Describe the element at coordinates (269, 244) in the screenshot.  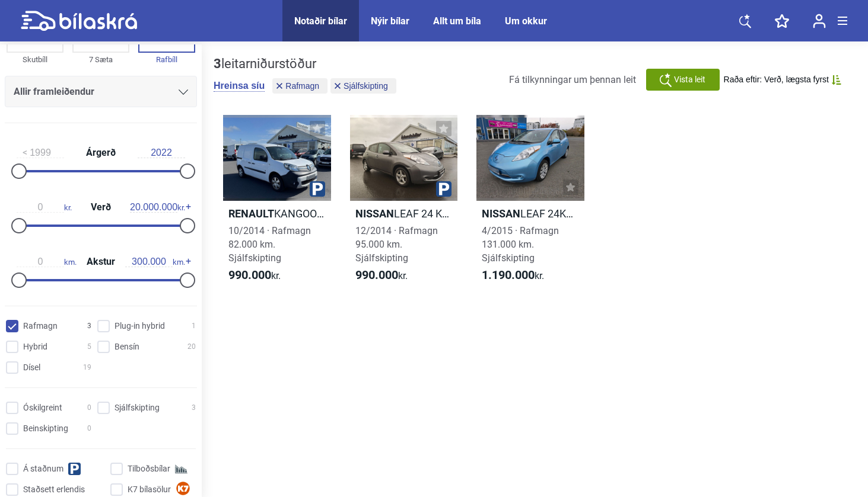
I see `span: 10/2014 · Rafmagn 82.000 km. Sjálfskipting` at that location.